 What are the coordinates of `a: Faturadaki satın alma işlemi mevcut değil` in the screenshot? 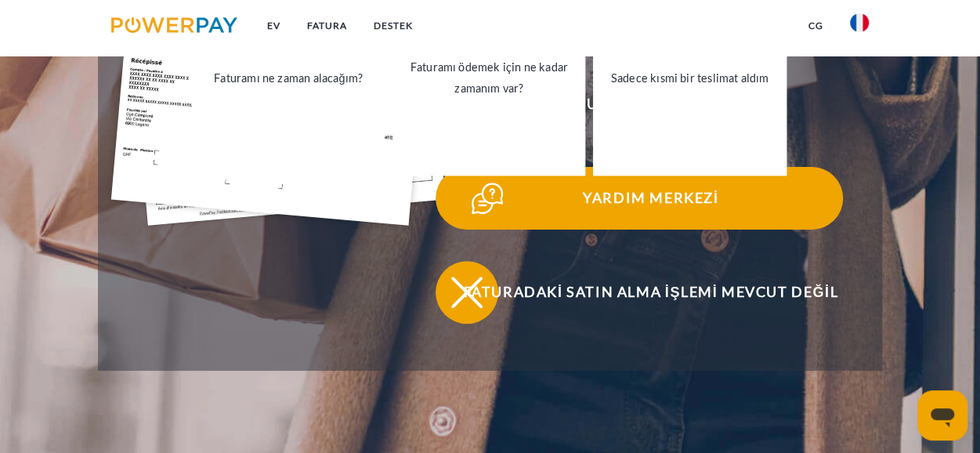 It's located at (639, 292).